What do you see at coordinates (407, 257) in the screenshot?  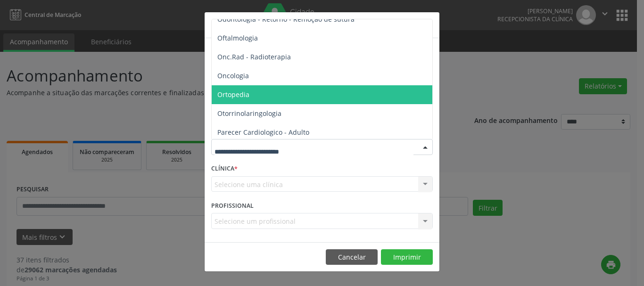 I see `button: Imprimir` at bounding box center [407, 257].